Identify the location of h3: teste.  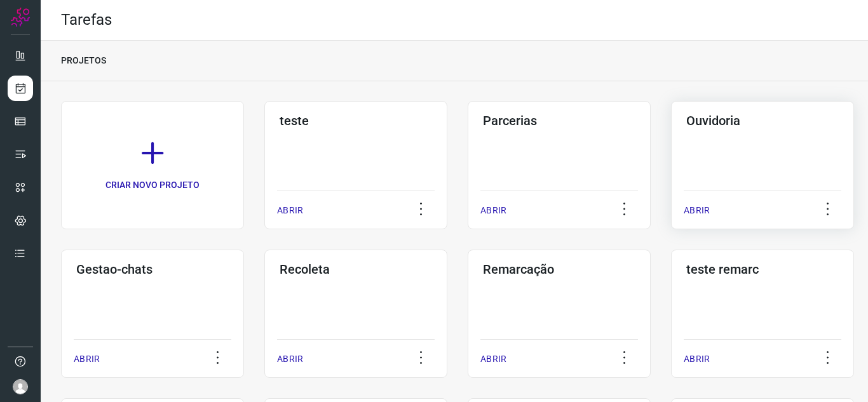
(356, 121).